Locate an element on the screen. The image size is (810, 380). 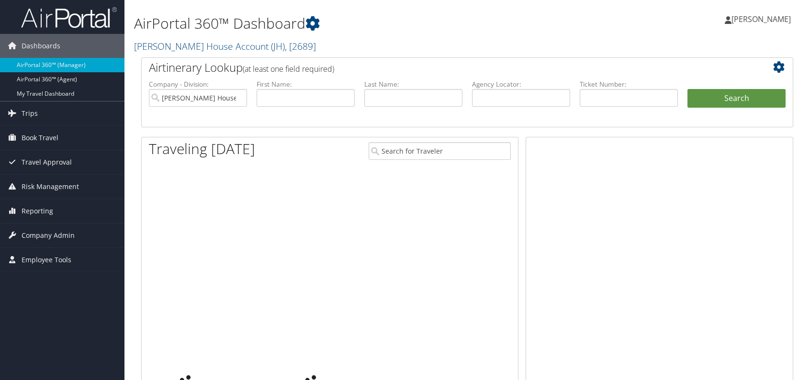
span: Book Travel is located at coordinates (40, 138).